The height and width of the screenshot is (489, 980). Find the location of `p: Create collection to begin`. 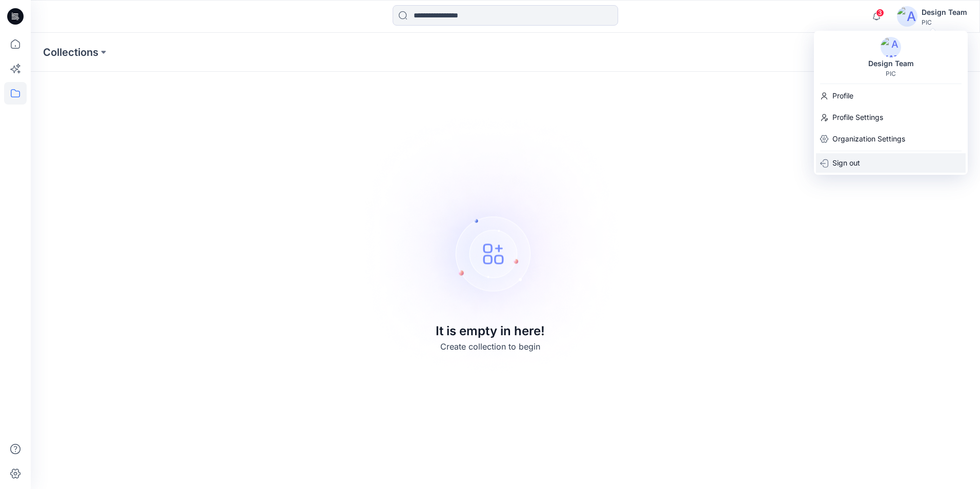

p: Create collection to begin is located at coordinates (490, 346).